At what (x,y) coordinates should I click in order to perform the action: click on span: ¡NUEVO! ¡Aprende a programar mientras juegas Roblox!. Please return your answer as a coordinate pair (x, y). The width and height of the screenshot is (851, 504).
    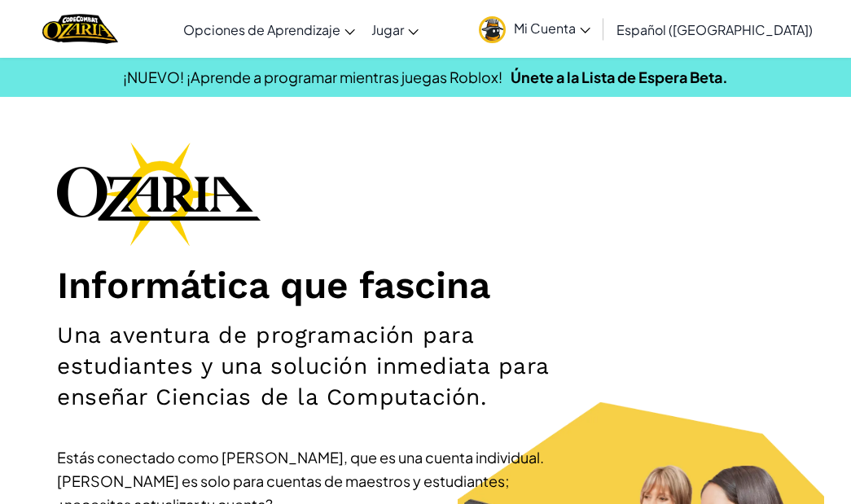
    Looking at the image, I should click on (313, 77).